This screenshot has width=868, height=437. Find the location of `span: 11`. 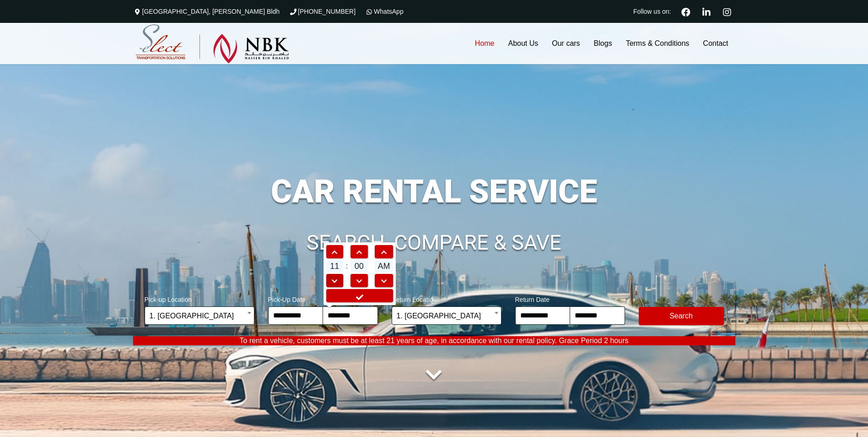

span: 11 is located at coordinates (335, 266).